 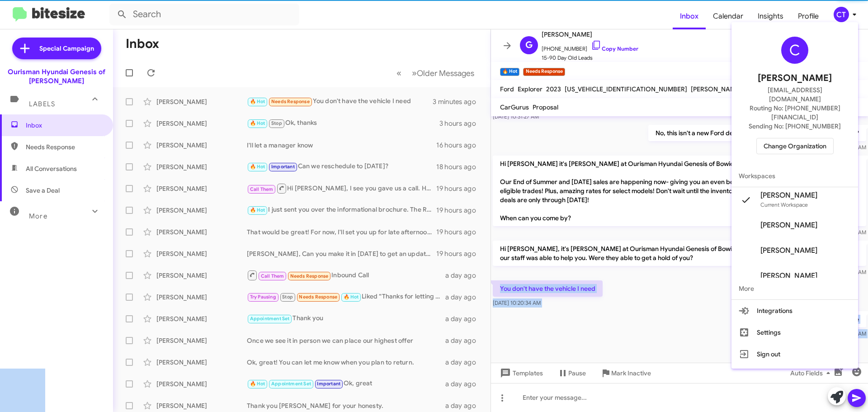 I want to click on button: Sign out, so click(x=794, y=354).